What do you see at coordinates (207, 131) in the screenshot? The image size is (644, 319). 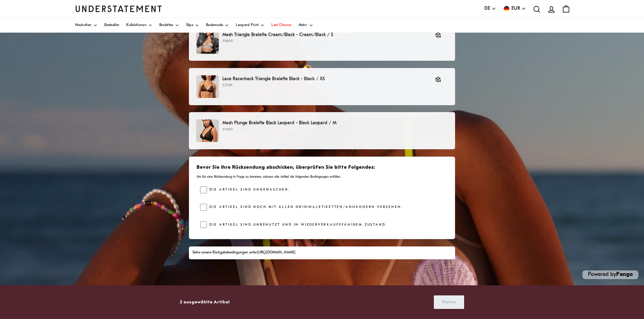 I see `img: mesh-plunge-bralette-wild-polish-34238063837349_f10bfcf8-3553-4ebe-9286-5396130a6603.jpg` at bounding box center [207, 131].